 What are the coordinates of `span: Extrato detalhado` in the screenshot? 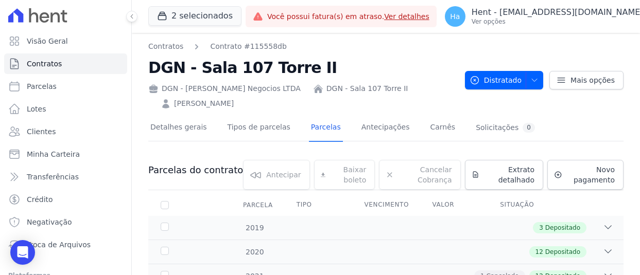 It's located at (508, 175).